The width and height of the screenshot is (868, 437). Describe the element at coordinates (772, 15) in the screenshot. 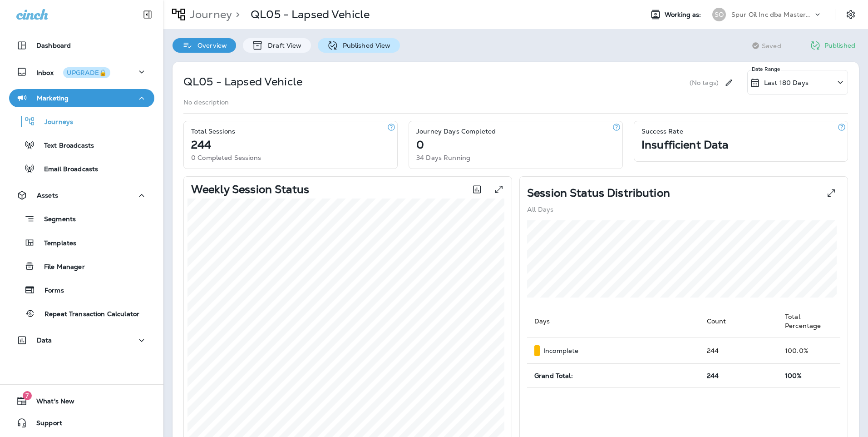

I see `p: Spur Oil Inc dba MasterLube` at that location.